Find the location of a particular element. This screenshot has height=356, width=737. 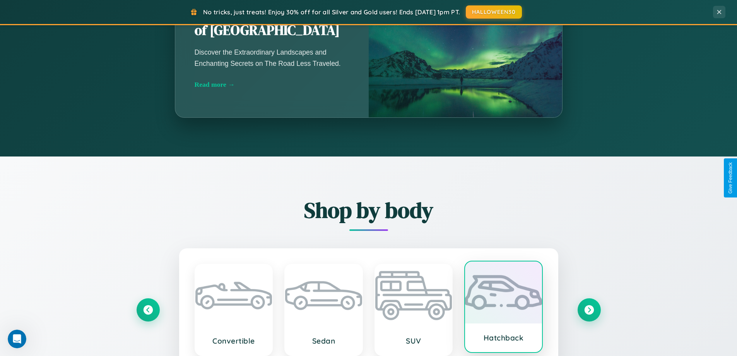

div: Read more → is located at coordinates (272, 84).